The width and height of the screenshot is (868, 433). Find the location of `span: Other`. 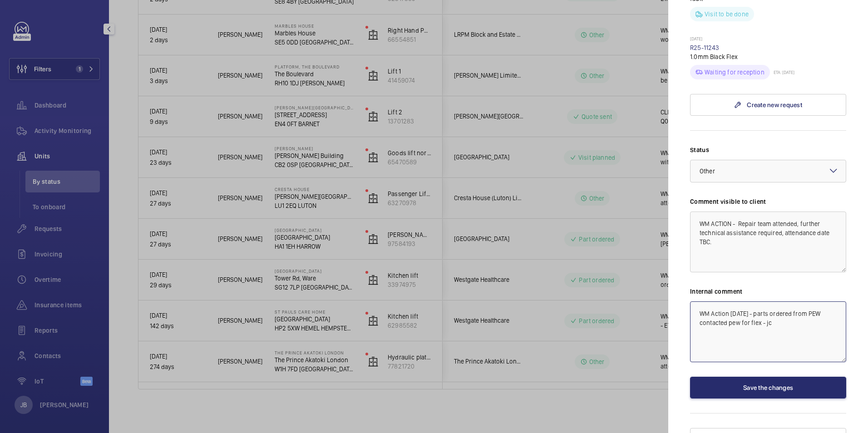

span: Other is located at coordinates (708, 171).